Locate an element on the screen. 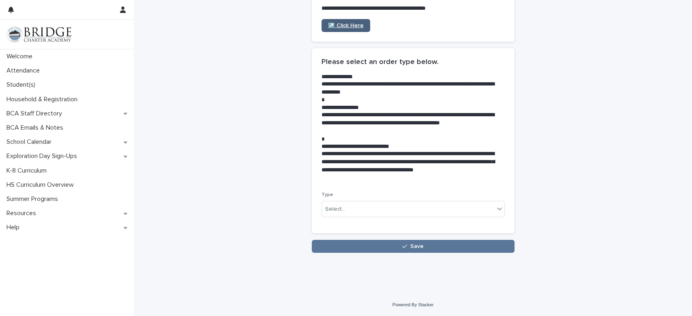 The height and width of the screenshot is (316, 692). a: Powered By Stacker is located at coordinates (413, 305).